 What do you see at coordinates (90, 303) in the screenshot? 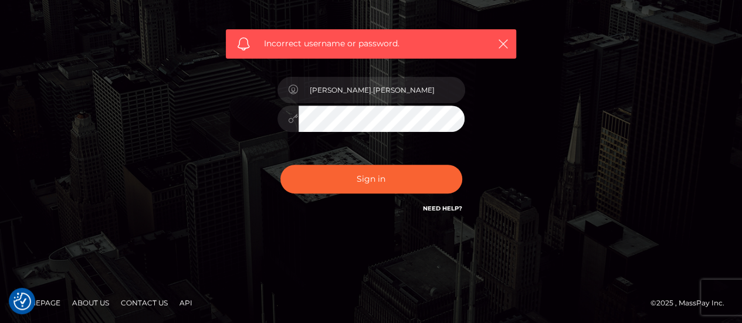
I see `a: About Us` at bounding box center [90, 303].